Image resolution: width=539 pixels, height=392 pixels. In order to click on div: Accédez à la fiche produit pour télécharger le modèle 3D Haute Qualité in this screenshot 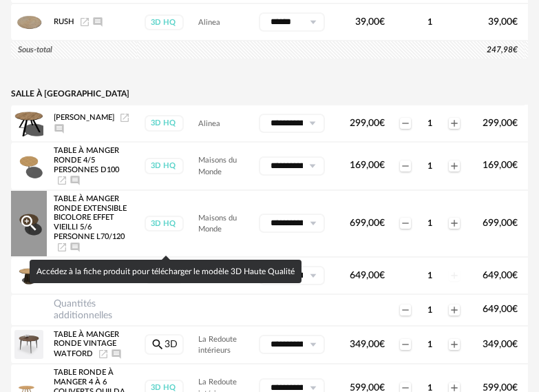, I will do `click(165, 272)`.